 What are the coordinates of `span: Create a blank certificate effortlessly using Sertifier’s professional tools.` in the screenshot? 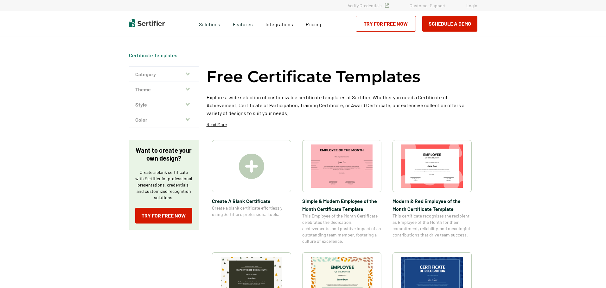 It's located at (251, 211).